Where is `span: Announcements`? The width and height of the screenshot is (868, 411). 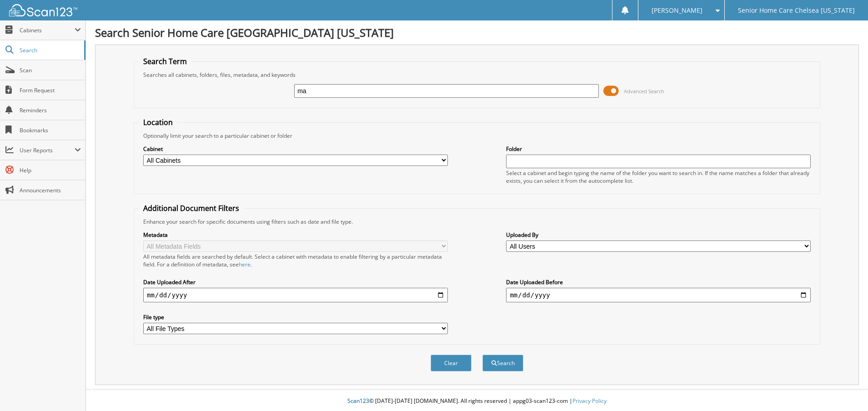
span: Announcements is located at coordinates (50, 190).